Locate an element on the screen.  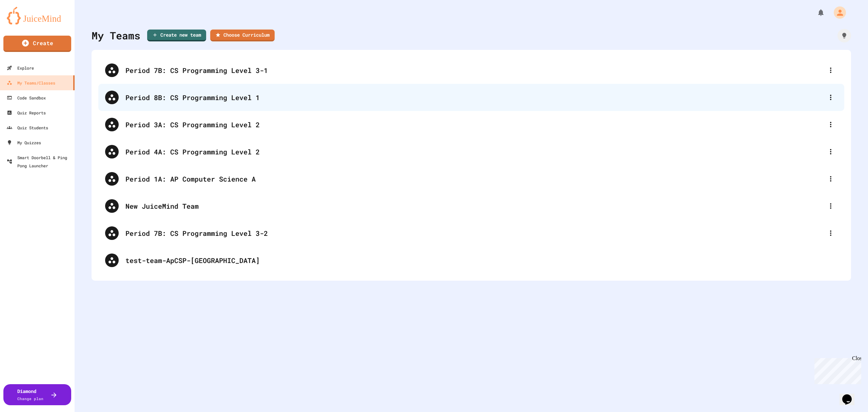
div: My Teams is located at coordinates (116, 35).